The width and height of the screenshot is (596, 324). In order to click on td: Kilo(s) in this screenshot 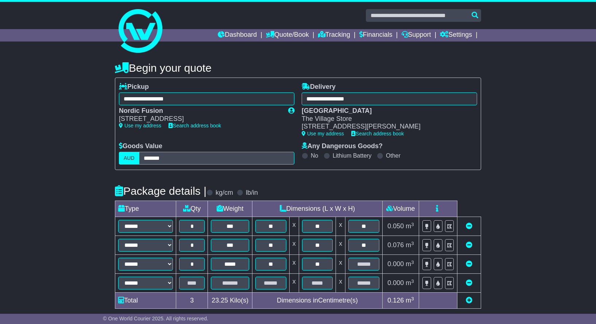, I will do `click(230, 301)`.